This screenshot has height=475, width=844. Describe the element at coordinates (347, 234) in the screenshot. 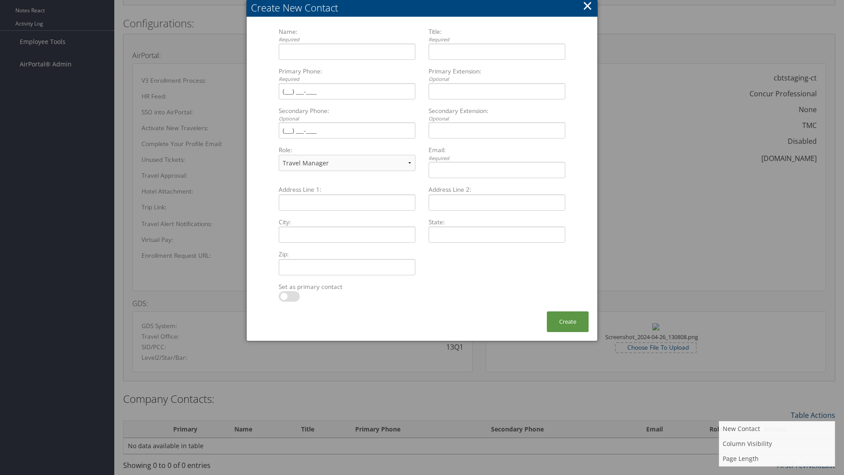

I see `input: City:` at that location.